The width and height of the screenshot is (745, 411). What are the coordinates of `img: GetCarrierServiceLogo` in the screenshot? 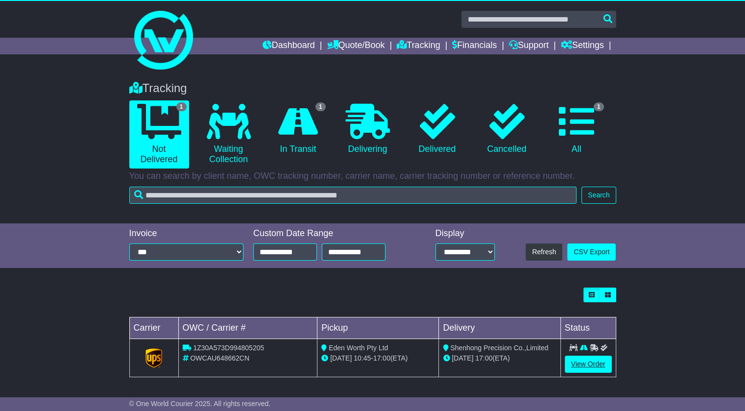 It's located at (154, 358).